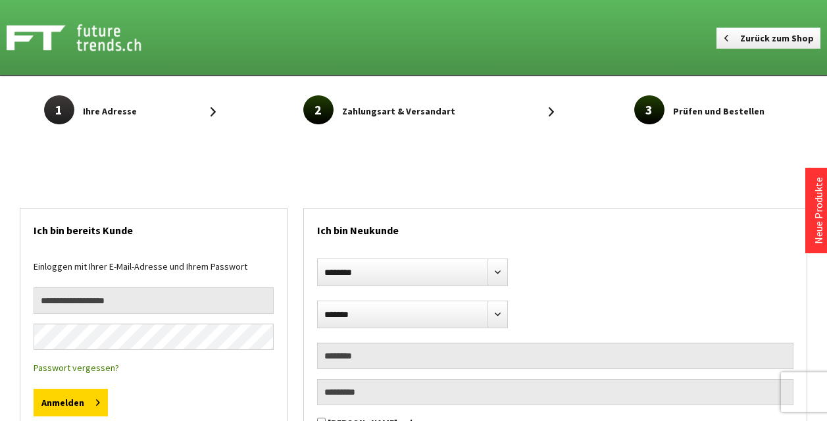 This screenshot has height=421, width=827. I want to click on span: 3, so click(649, 110).